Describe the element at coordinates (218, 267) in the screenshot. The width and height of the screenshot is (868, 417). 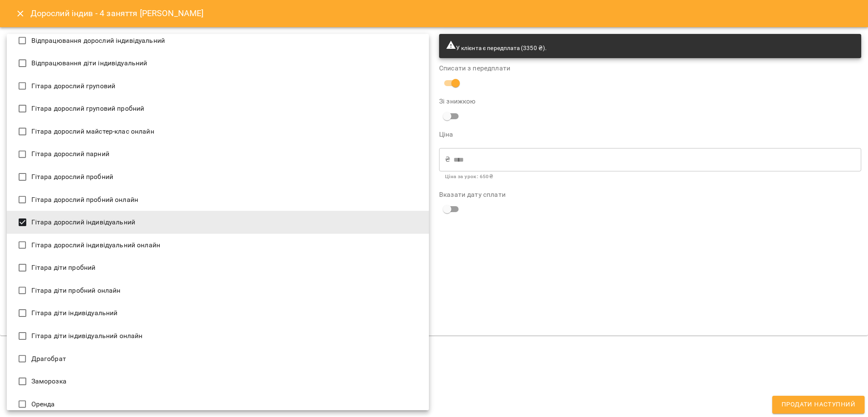
I see `li: Гітара діти пробний` at that location.